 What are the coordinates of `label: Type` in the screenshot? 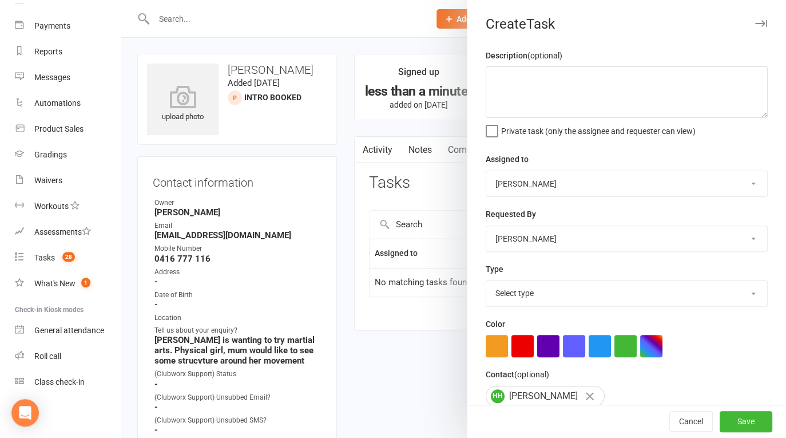 It's located at (494, 269).